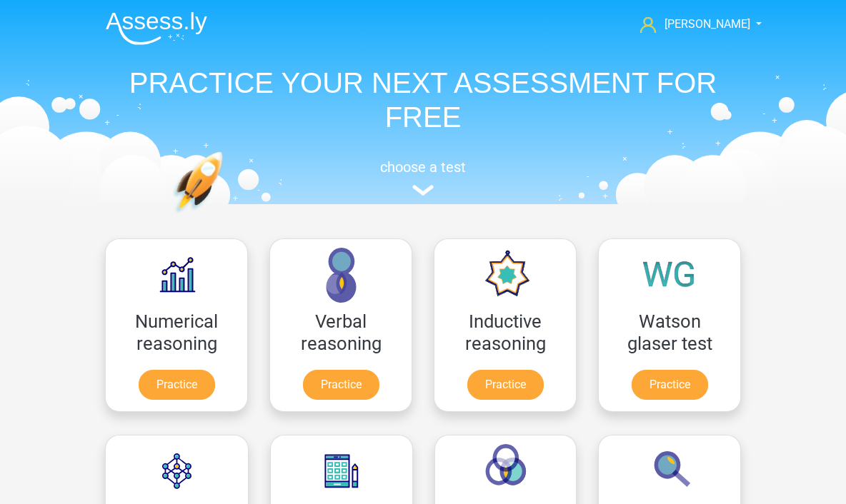 The width and height of the screenshot is (846, 504). What do you see at coordinates (423, 177) in the screenshot?
I see `a: choose a test` at bounding box center [423, 177].